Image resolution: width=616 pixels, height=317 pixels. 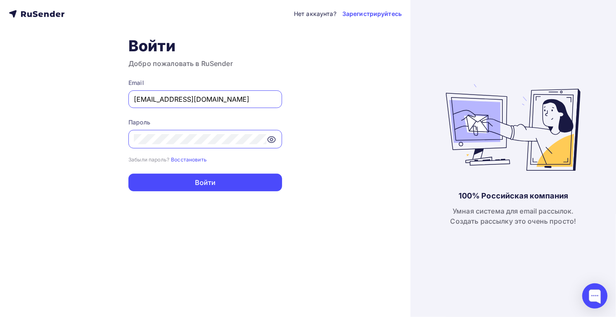 I want to click on div: Пароль, so click(x=205, y=122).